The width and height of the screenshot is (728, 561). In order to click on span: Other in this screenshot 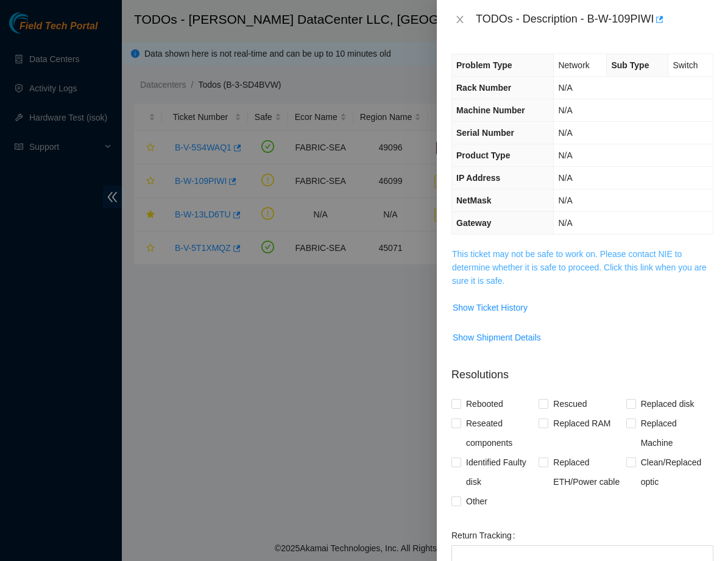, I will do `click(476, 501)`.